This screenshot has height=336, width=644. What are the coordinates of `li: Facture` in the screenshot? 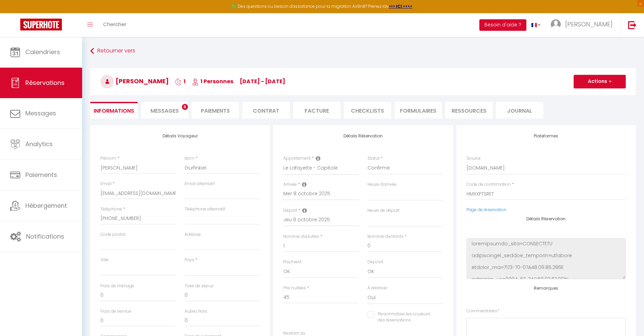 It's located at (317, 110).